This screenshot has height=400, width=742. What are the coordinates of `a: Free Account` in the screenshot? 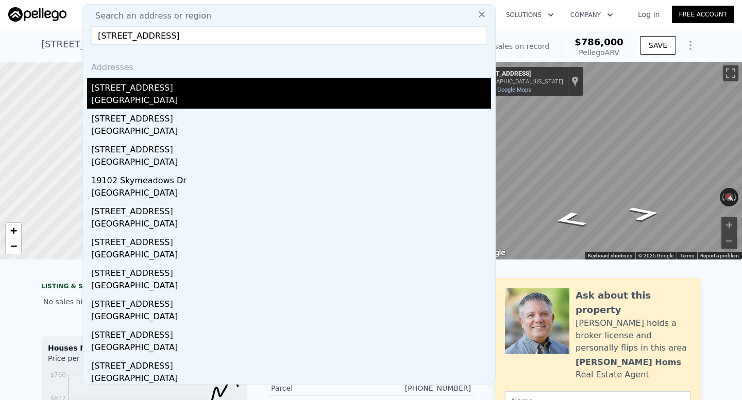 It's located at (703, 14).